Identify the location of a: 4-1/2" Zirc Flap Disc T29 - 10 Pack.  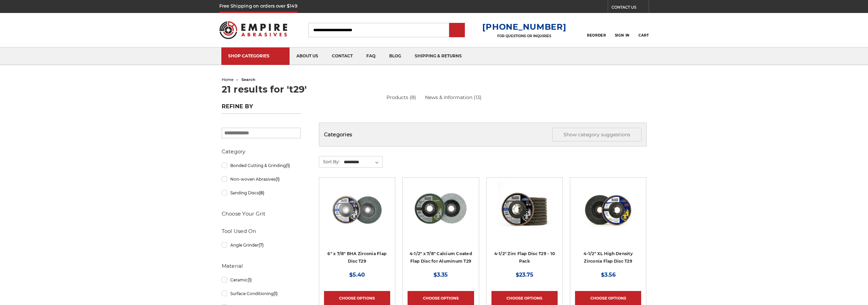
(524, 258).